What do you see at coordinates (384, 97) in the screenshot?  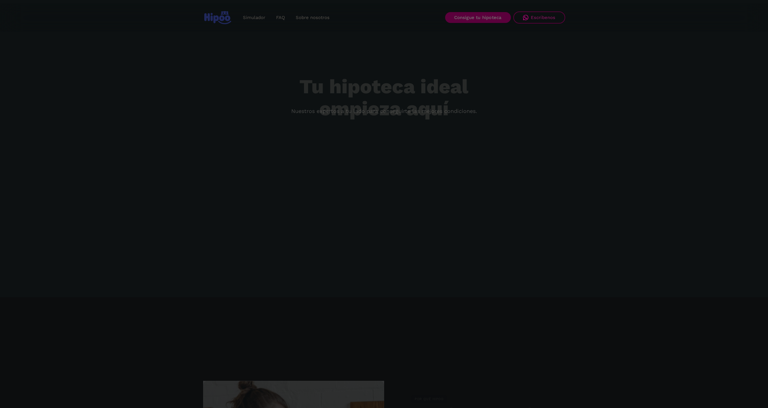 I see `h1: Tu hipoteca ideal empieza aquí` at bounding box center [384, 97].